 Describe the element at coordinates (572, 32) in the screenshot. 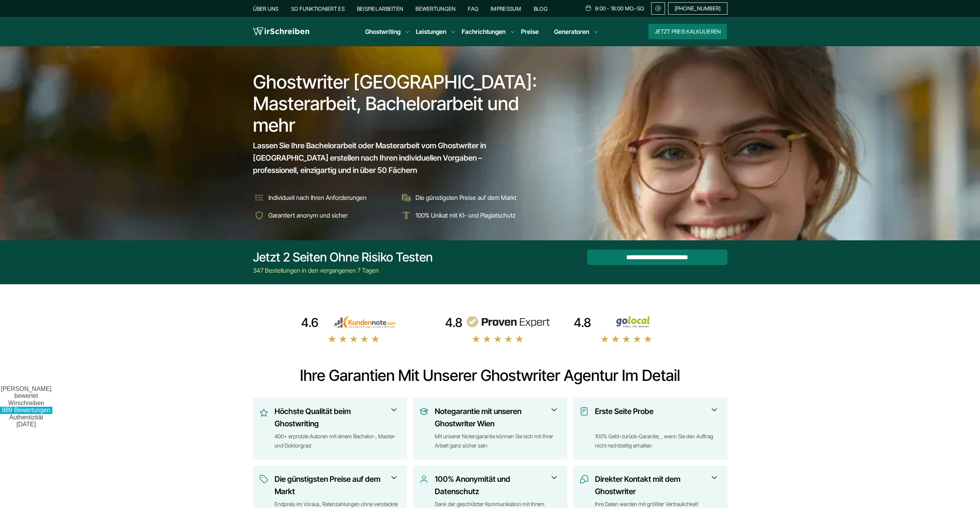

I see `a: Generatoren` at that location.